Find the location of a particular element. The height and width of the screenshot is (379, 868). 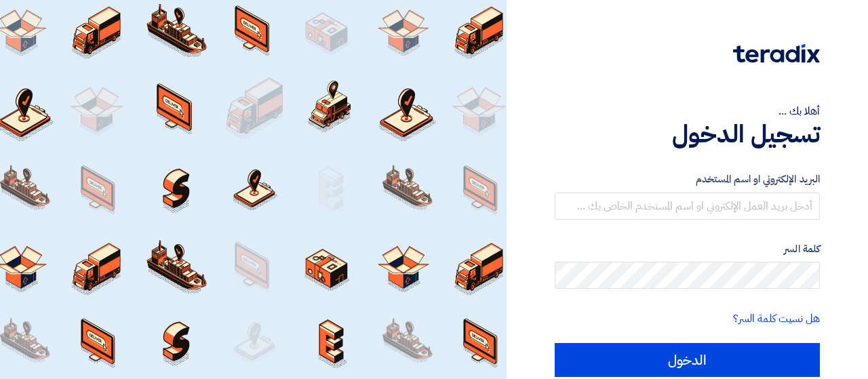

label: البريد الإلكتروني او اسم المستخدم is located at coordinates (687, 179).